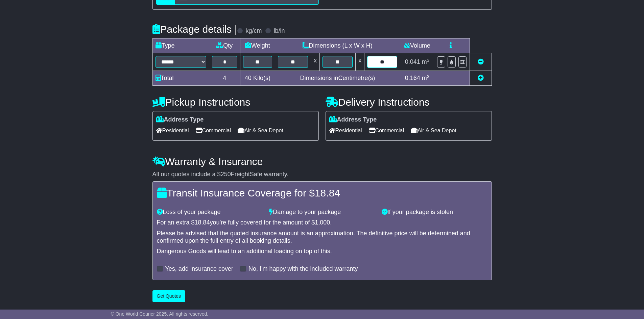 The width and height of the screenshot is (644, 319). What do you see at coordinates (322, 223) in the screenshot?
I see `span: 1,000` at bounding box center [322, 223].